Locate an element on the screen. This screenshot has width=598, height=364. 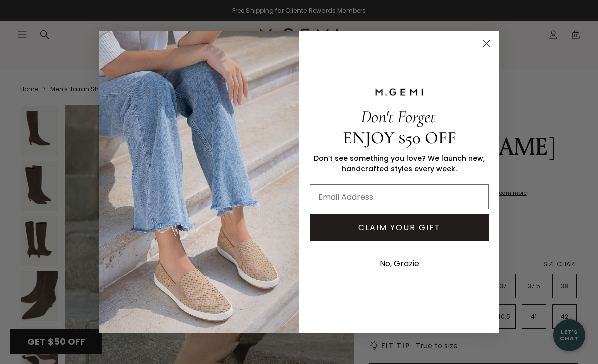
input: Email Address is located at coordinates (399, 196).